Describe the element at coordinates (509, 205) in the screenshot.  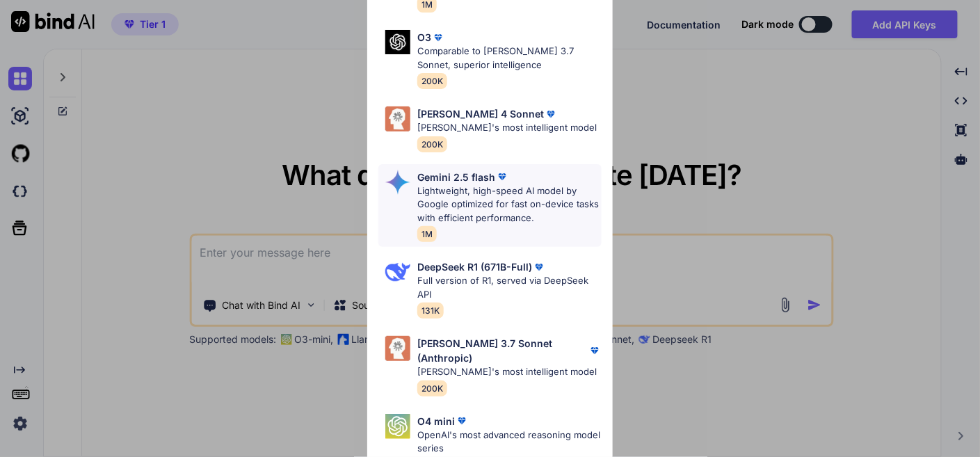
I see `p: Lightweight, high-speed AI model by Google optimized for fast on-device tasks with efficient perf...` at that location.